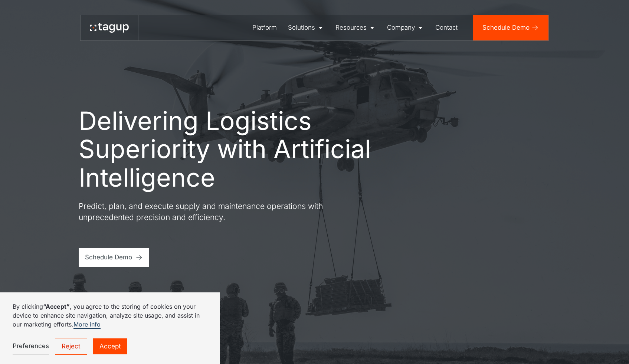 Image resolution: width=629 pixels, height=364 pixels. I want to click on a: Company, so click(405, 28).